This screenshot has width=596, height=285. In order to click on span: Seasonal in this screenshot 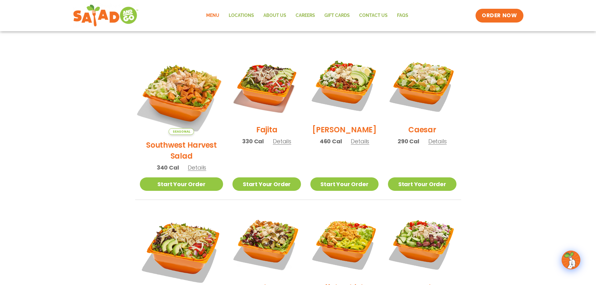, I will do `click(181, 131)`.